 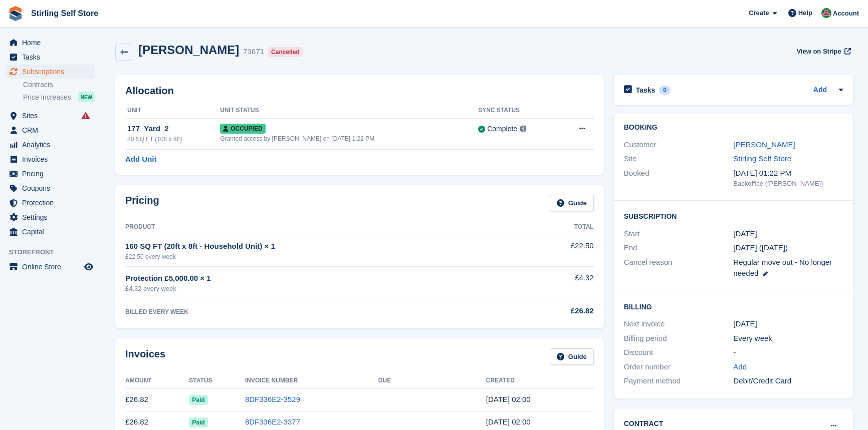 I want to click on time: 2025-08-12 01:00:22 UTC, so click(x=508, y=422).